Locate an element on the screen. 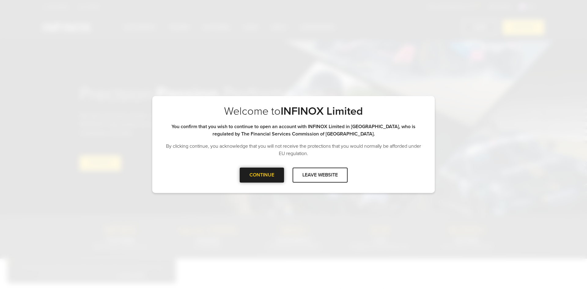 This screenshot has width=587, height=289. p: Welcome to is located at coordinates (294, 111).